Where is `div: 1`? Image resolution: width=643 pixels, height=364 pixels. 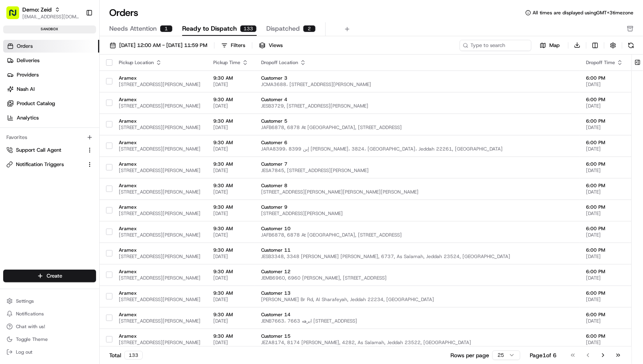
div: 1 is located at coordinates (166, 28).